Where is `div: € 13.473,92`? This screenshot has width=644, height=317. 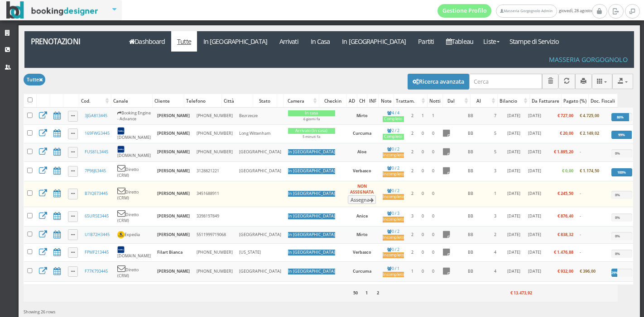
div: € 13.473,92 is located at coordinates (517, 294).